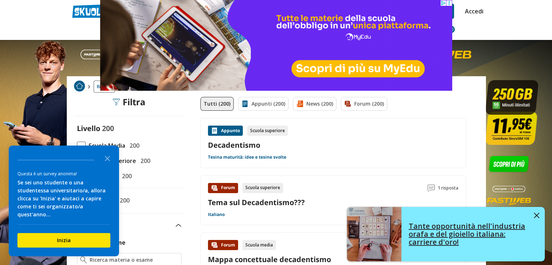  I want to click on a: Tema sul Decadentismo???, so click(256, 202).